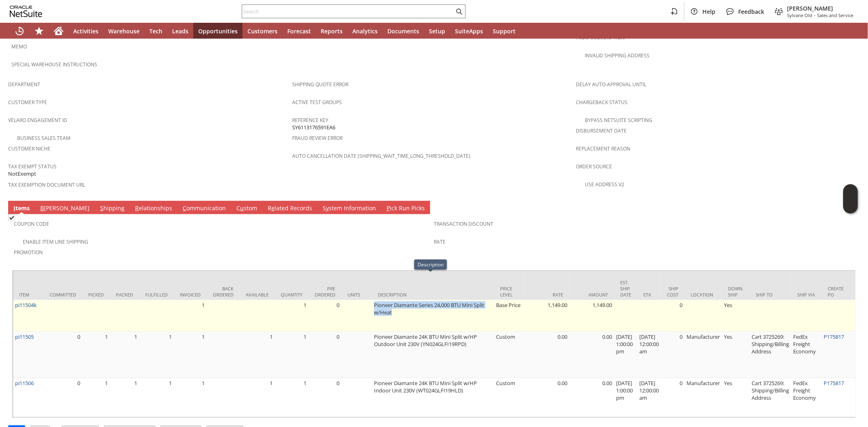 Image resolution: width=868 pixels, height=427 pixels. Describe the element at coordinates (112, 209) in the screenshot. I see `a: Shipping` at that location.